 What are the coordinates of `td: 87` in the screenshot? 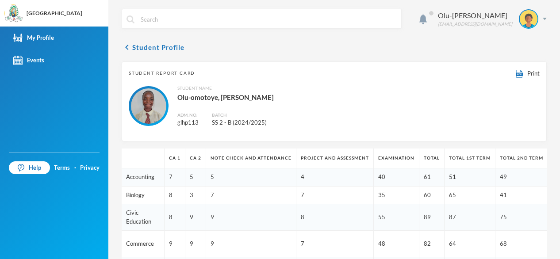 It's located at (470, 218).